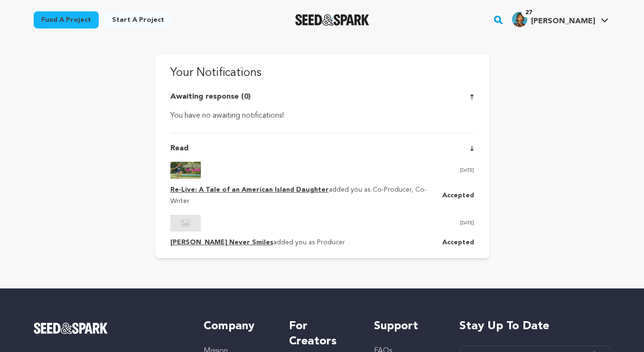 The height and width of the screenshot is (352, 644). I want to click on h5: Stay up to date, so click(535, 327).